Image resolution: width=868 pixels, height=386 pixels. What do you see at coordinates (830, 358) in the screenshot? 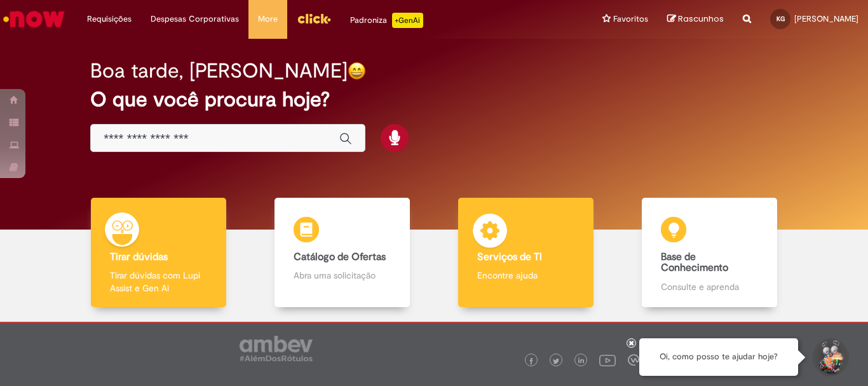
I see `button: Iniciar Conversa de Suporte` at bounding box center [830, 358].